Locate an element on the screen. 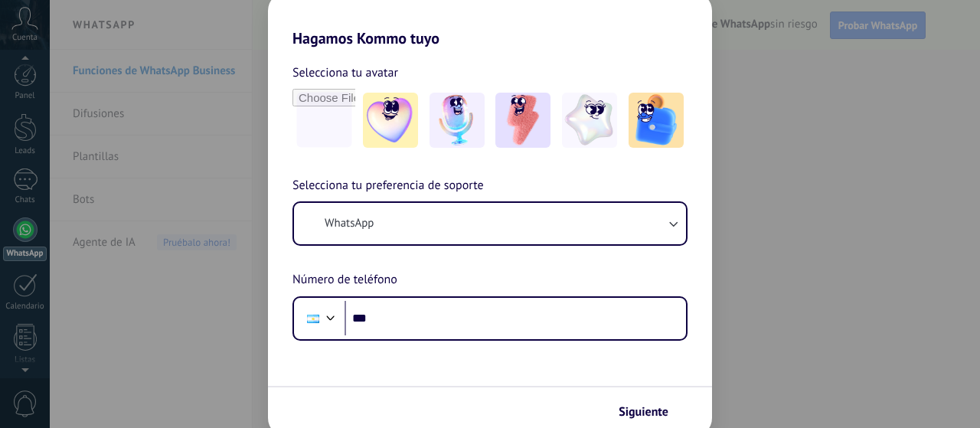 The width and height of the screenshot is (980, 428). button: WhatsApp is located at coordinates (490, 223).